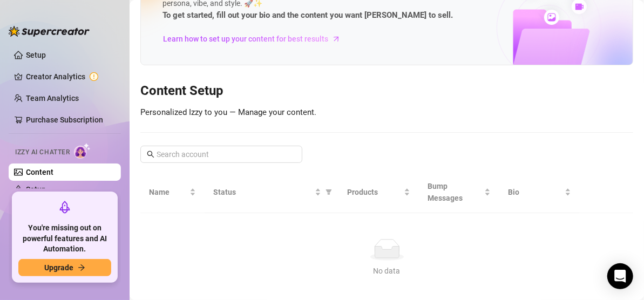 The width and height of the screenshot is (644, 300). Describe the element at coordinates (620, 276) in the screenshot. I see `div: Open Intercom Messenger` at that location.